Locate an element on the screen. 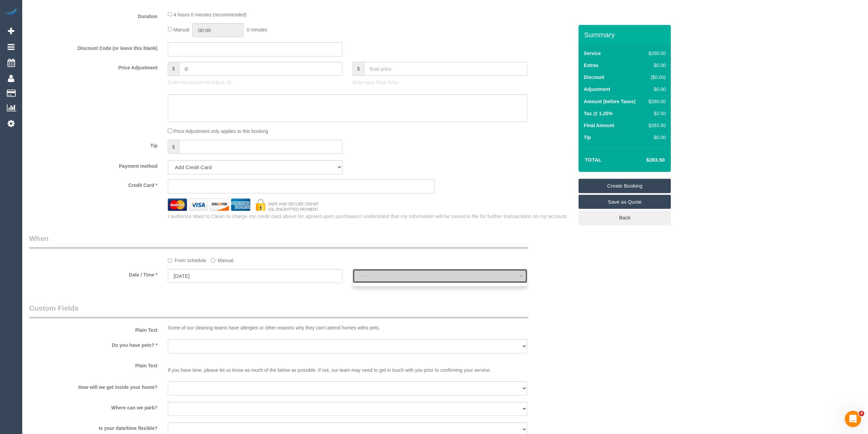  p: Enter the Amount to Adjust, or is located at coordinates (255, 82).